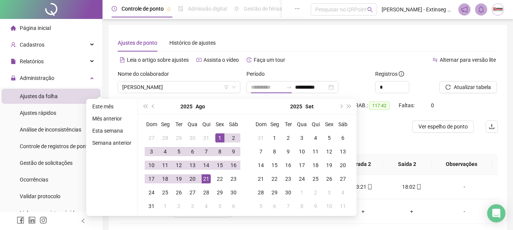 This screenshot has height=230, width=513. I want to click on span: filter, so click(226, 87).